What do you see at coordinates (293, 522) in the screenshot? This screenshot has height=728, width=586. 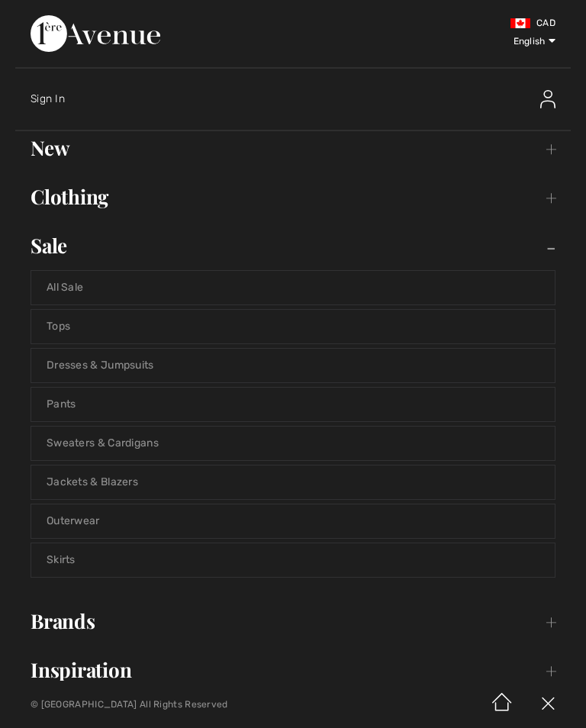 I see `a: Outerwear` at bounding box center [293, 522].